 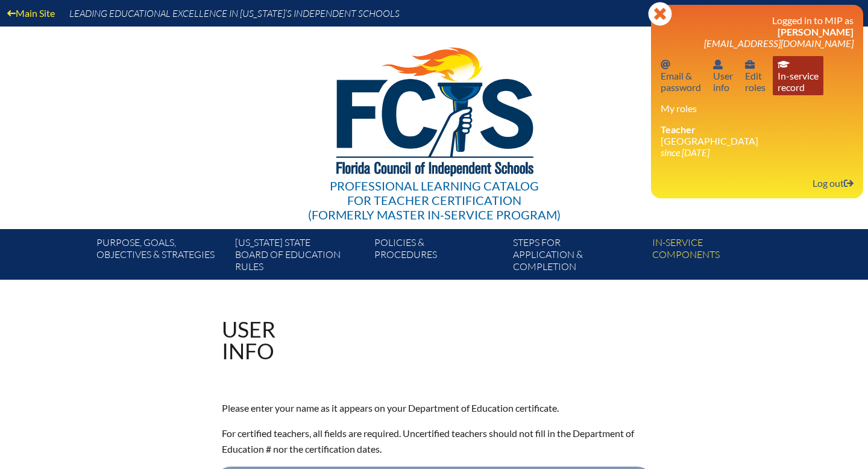 I want to click on a: In-servicecomponents, so click(x=717, y=257).